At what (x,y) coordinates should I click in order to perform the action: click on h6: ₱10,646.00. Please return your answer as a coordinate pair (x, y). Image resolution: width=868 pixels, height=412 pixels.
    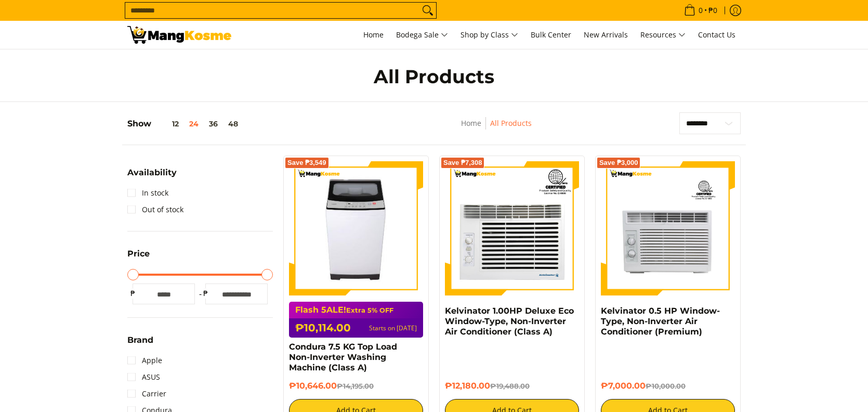
    Looking at the image, I should click on (356, 386).